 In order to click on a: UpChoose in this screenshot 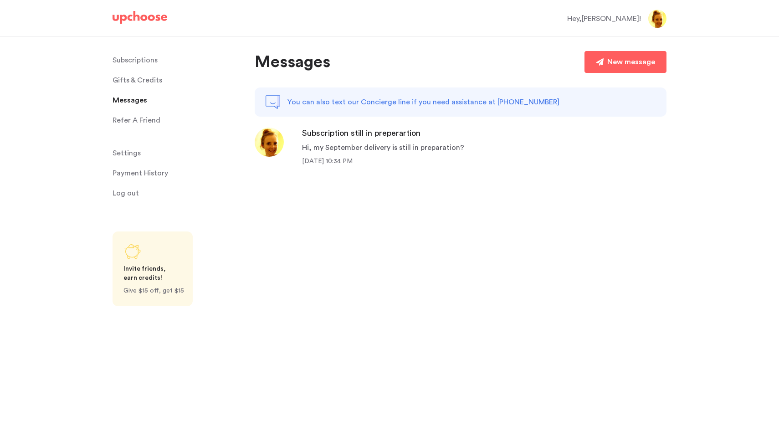, I will do `click(140, 19)`.